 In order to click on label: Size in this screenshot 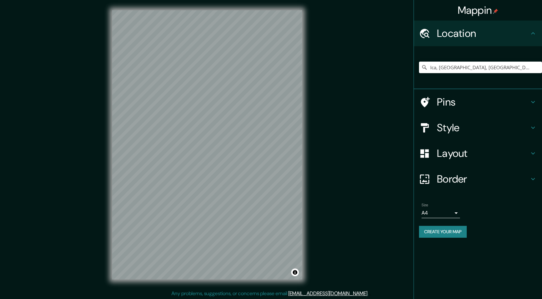, I will do `click(425, 205)`.